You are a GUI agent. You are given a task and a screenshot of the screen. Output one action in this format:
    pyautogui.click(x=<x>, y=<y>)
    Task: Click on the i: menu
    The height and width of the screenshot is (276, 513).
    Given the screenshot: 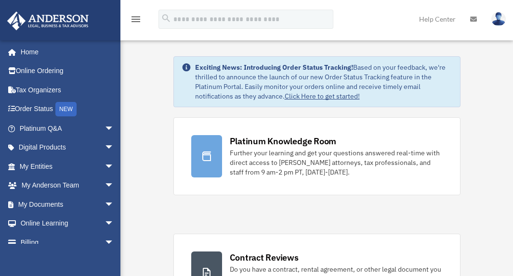 What is the action you would take?
    pyautogui.click(x=136, y=19)
    